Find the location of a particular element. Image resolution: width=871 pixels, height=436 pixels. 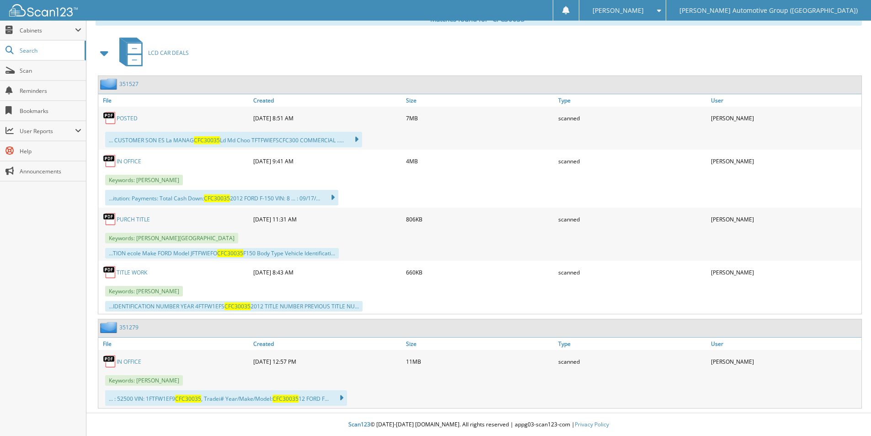

a: PURCH TITLE is located at coordinates (133, 219).